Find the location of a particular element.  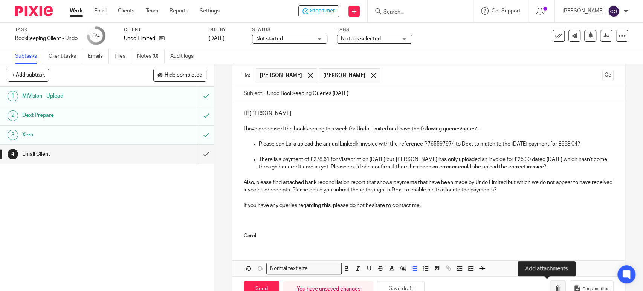

button: + Add subtask is located at coordinates (28, 75).